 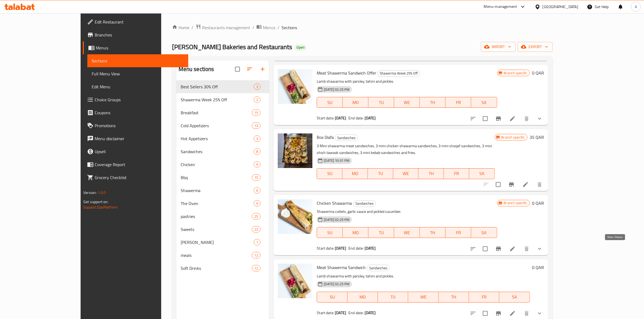 What do you see at coordinates (378, 268) in the screenshot?
I see `span: Sandwiches` at bounding box center [378, 268].